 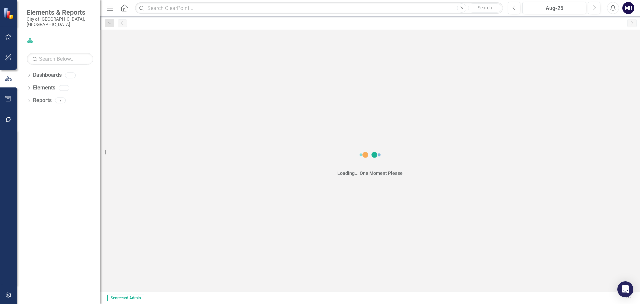 I want to click on button: Search, so click(x=485, y=8).